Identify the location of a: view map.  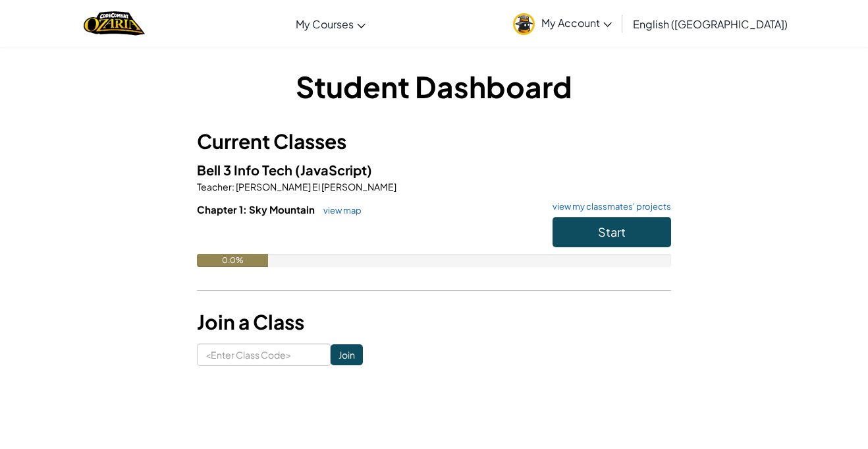
(339, 211).